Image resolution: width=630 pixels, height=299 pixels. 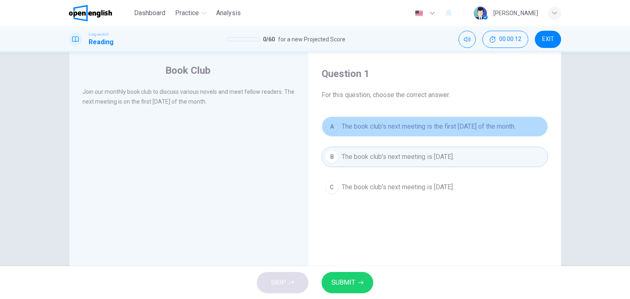 What do you see at coordinates (188, 97) in the screenshot?
I see `span: Join our monthly book club to discuss various novels and meet fellow readers. The next meeting is...` at bounding box center [188, 97].